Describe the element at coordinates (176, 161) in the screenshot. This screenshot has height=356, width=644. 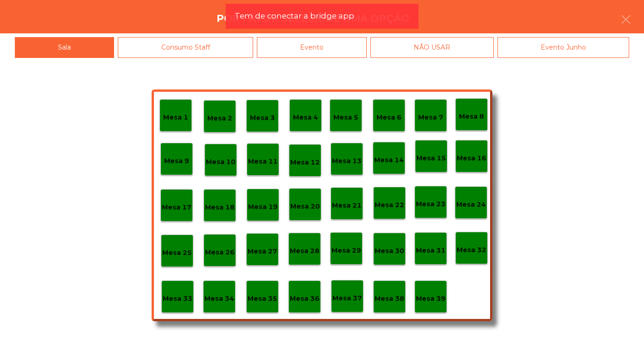
I see `p: Mesa 9` at that location.